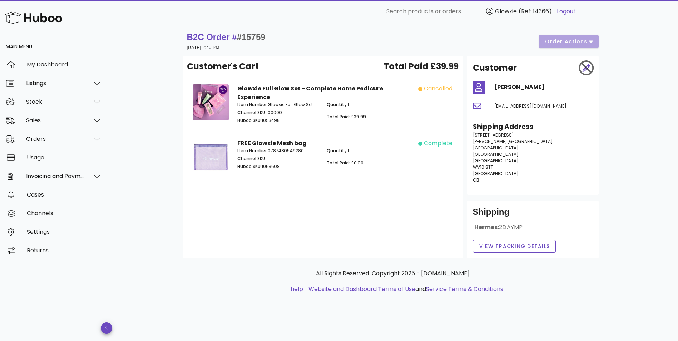 Image resolution: width=678 pixels, height=341 pixels. What do you see at coordinates (506, 11) in the screenshot?
I see `span: Glowxie` at bounding box center [506, 11].